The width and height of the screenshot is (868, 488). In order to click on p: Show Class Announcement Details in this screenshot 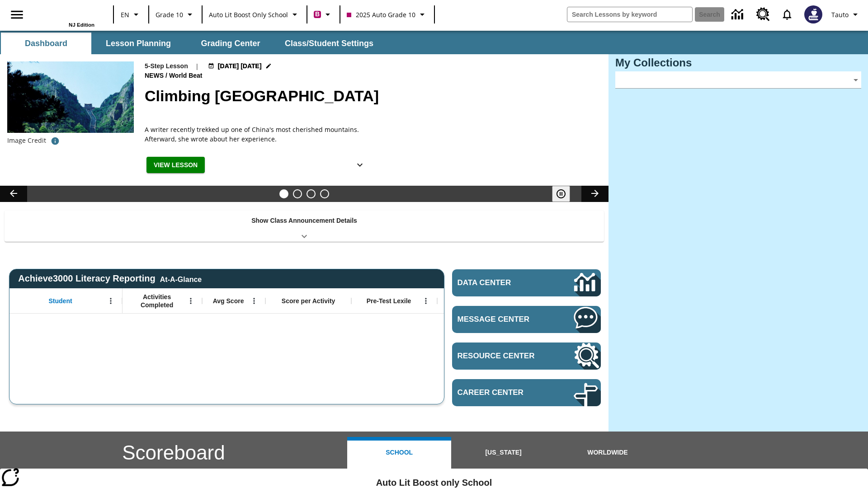, I will do `click(304, 220)`.